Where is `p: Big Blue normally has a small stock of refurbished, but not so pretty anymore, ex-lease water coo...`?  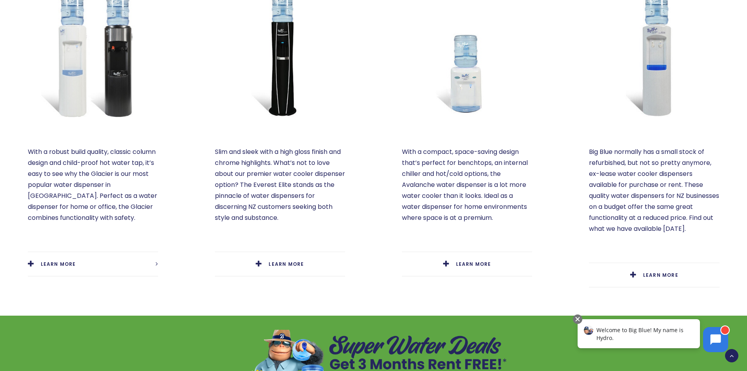 p: Big Blue normally has a small stock of refurbished, but not so pretty anymore, ex-lease water coo... is located at coordinates (654, 190).